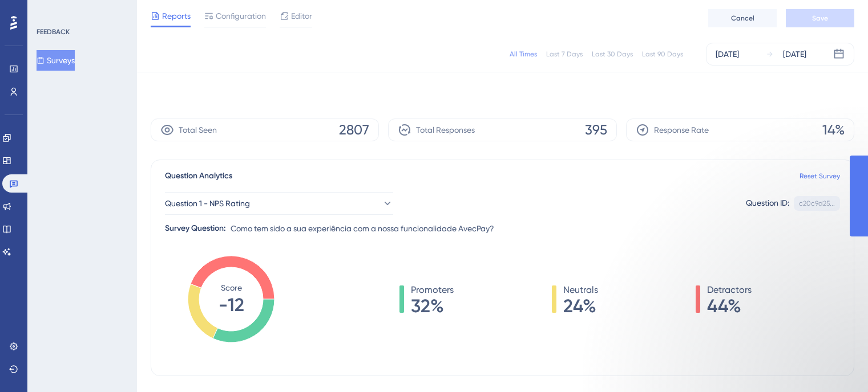 Image resolution: width=868 pixels, height=392 pixels. Describe the element at coordinates (580, 290) in the screenshot. I see `span: Neutrals` at that location.